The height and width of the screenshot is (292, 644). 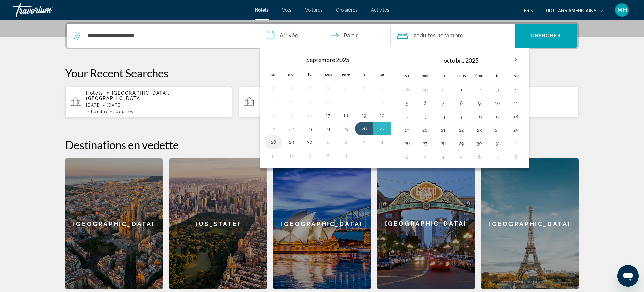 What do you see at coordinates (287, 10) in the screenshot?
I see `a: Vols` at bounding box center [287, 10].